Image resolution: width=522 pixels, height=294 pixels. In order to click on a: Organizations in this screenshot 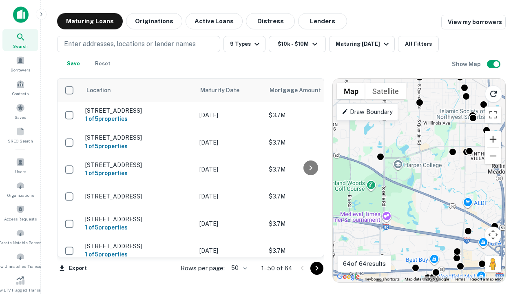, I will do `click(20, 189)`.